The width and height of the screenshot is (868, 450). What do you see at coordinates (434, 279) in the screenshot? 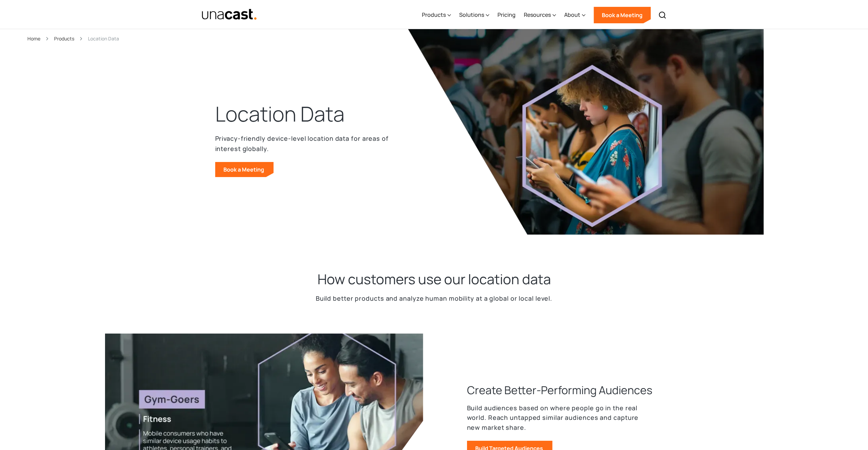
I see `h2: How customers use our location data` at bounding box center [434, 279].